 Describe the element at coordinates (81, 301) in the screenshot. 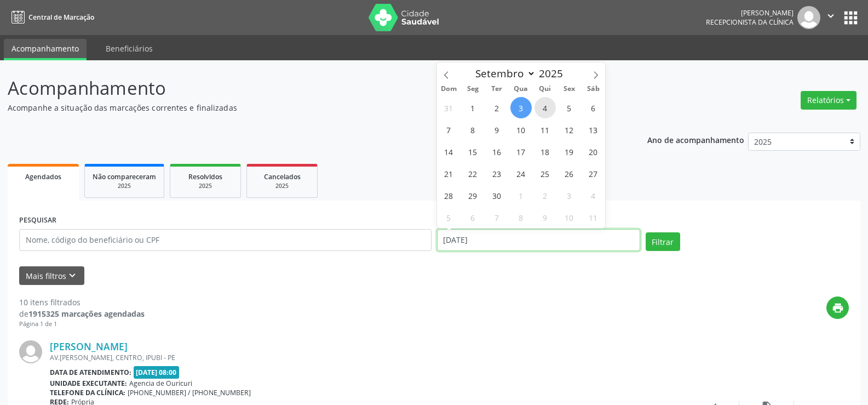

I see `div: 10 itens filtrados` at that location.